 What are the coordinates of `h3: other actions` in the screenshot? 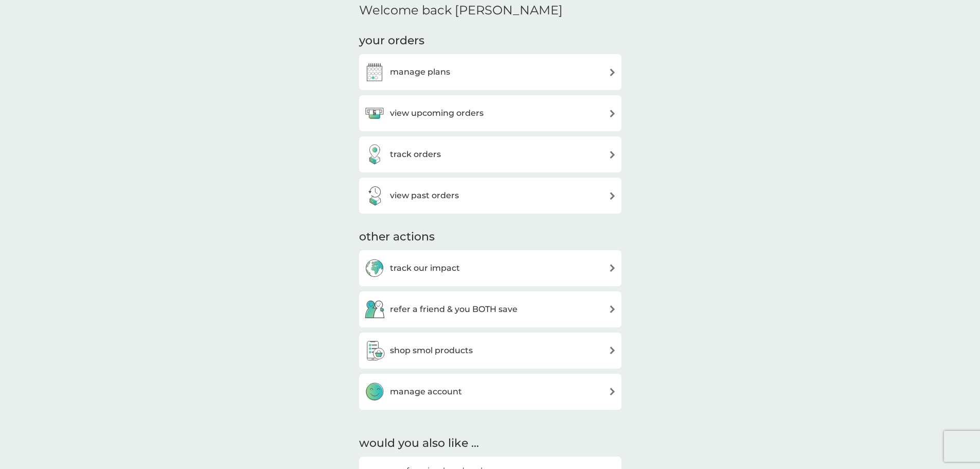 It's located at (397, 237).